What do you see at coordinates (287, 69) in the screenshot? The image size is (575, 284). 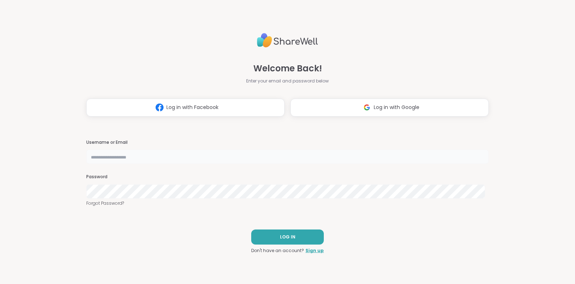 I see `span: Welcome Back!` at bounding box center [287, 69].